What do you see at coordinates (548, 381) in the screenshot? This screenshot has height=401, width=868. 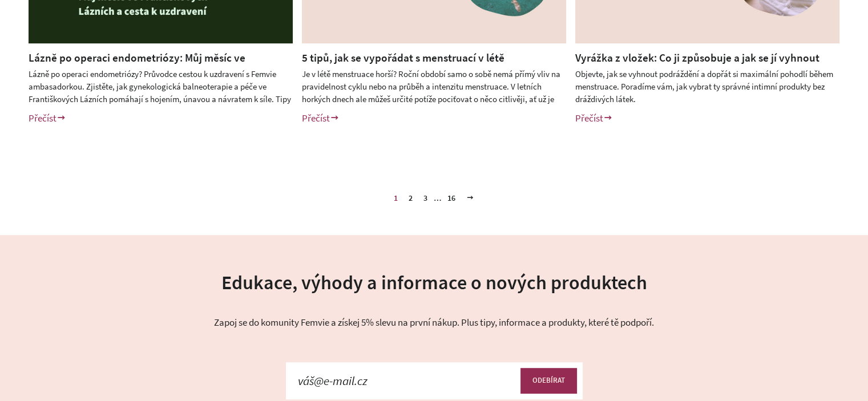 I see `button: ODEBÍRAT` at bounding box center [548, 381].